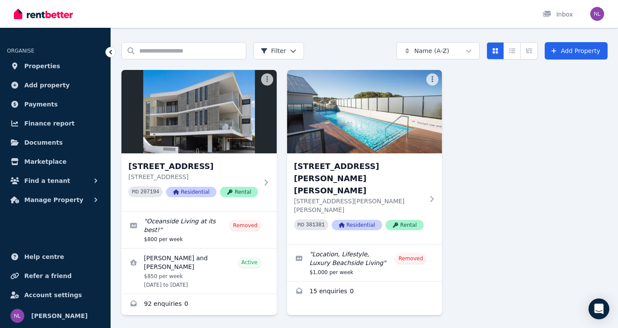 The height and width of the screenshot is (328, 618). What do you see at coordinates (558, 14) in the screenshot?
I see `div: Inbox` at bounding box center [558, 14].